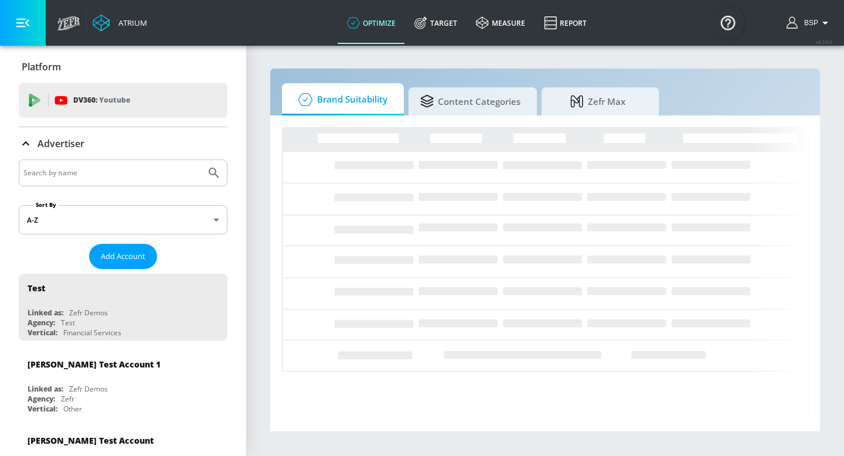  I want to click on a: Atrium, so click(120, 23).